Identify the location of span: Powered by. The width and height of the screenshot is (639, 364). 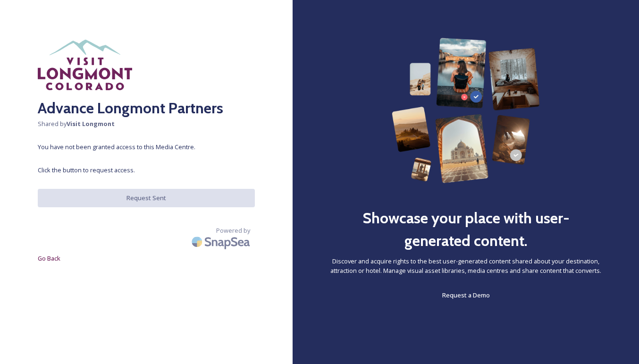
(233, 230).